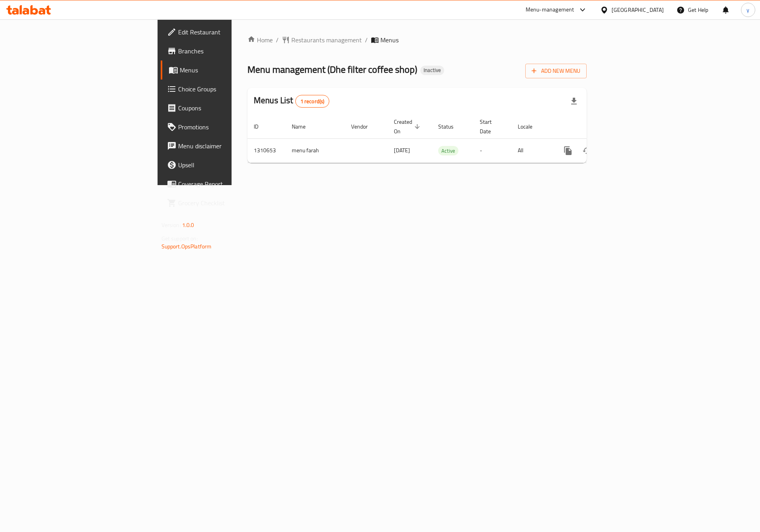 The width and height of the screenshot is (760, 532). I want to click on a: Grocery Checklist, so click(222, 203).